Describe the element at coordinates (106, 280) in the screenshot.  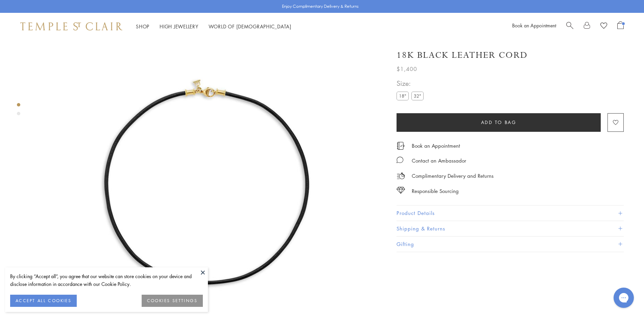
I see `div: By clicking “Accept all”, you agree that our website can store cookies on your device and disclos...` at that location.